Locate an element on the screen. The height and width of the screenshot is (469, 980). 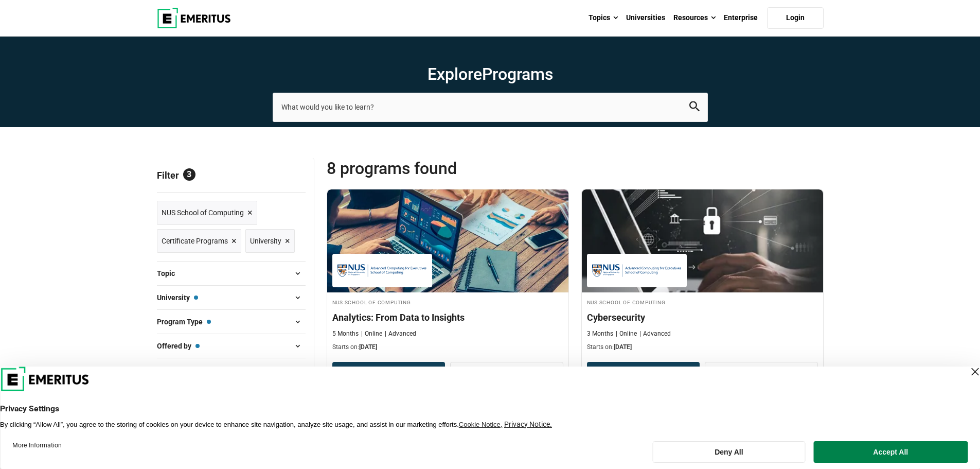
a: NUS School of Computing × is located at coordinates (206, 213).